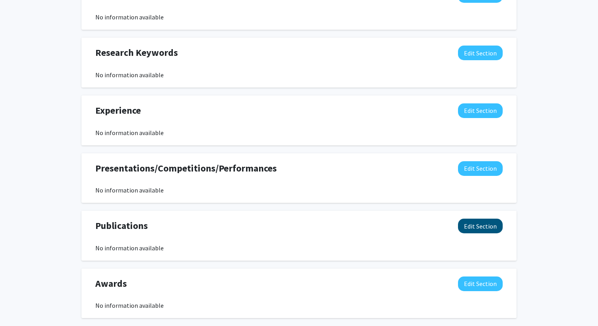 This screenshot has width=598, height=326. I want to click on span: Publications, so click(121, 225).